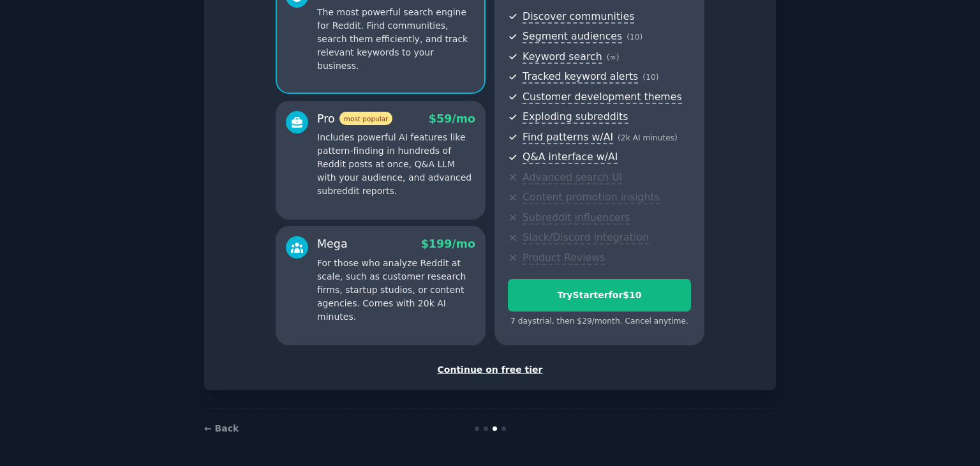 This screenshot has width=980, height=466. What do you see at coordinates (578, 17) in the screenshot?
I see `span: Discover communities` at bounding box center [578, 17].